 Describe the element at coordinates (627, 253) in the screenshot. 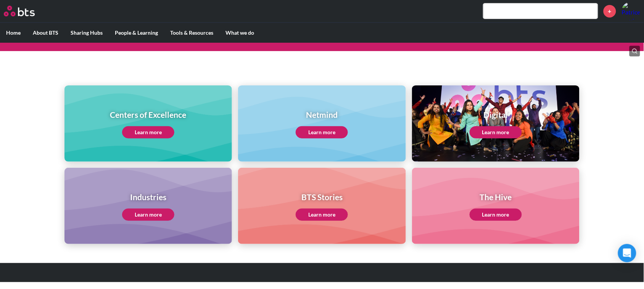

I see `div: Open Intercom Messenger` at that location.